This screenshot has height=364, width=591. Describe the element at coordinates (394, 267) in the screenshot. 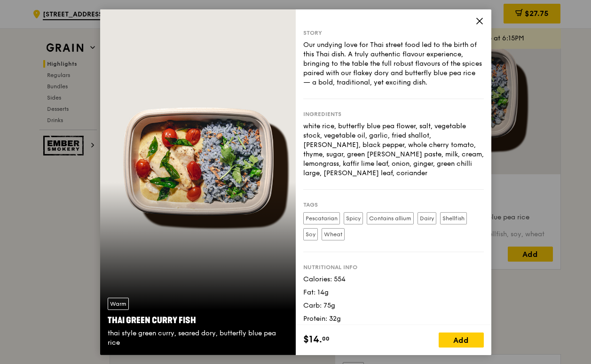

I see `div: Nutritional info` at that location.